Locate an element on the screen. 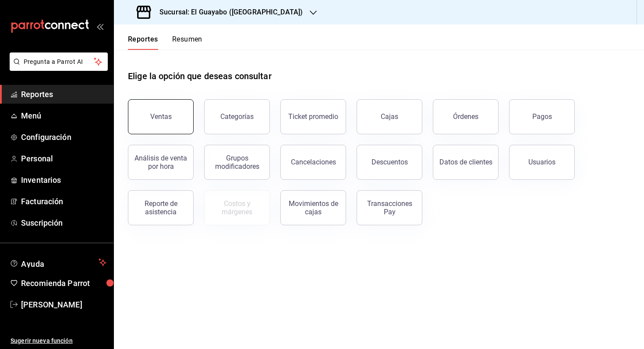 The height and width of the screenshot is (349, 644). button: Resumen is located at coordinates (187, 42).